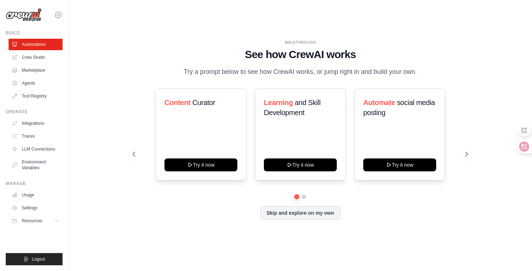  Describe the element at coordinates (204, 102) in the screenshot. I see `span: Curator` at that location.